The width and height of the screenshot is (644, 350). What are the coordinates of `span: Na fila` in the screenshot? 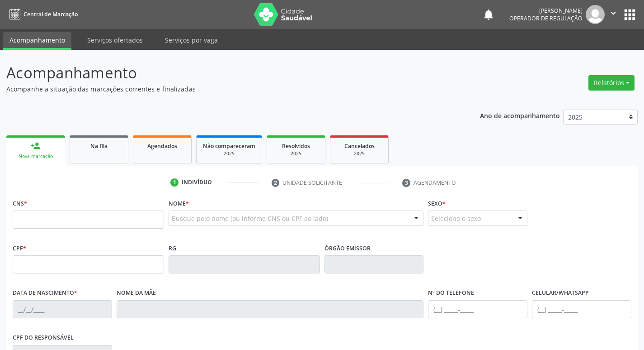 It's located at (99, 146).